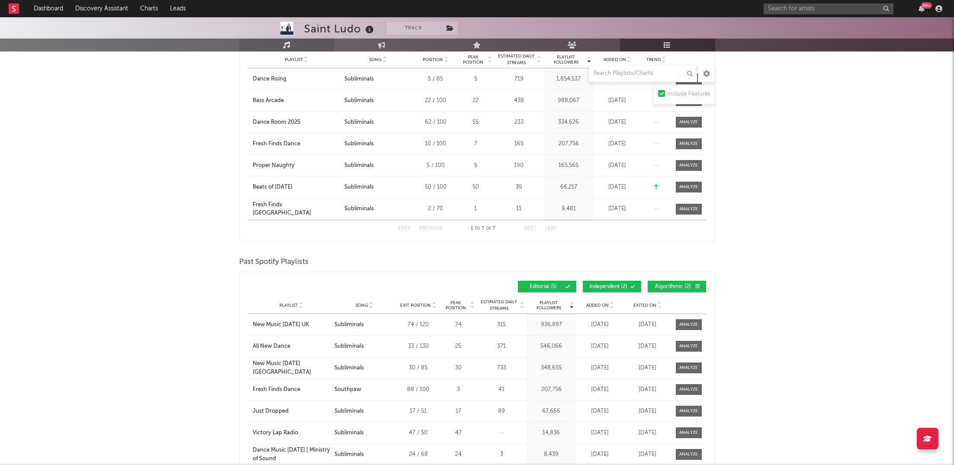  I want to click on a: All New Dance, so click(292, 347).